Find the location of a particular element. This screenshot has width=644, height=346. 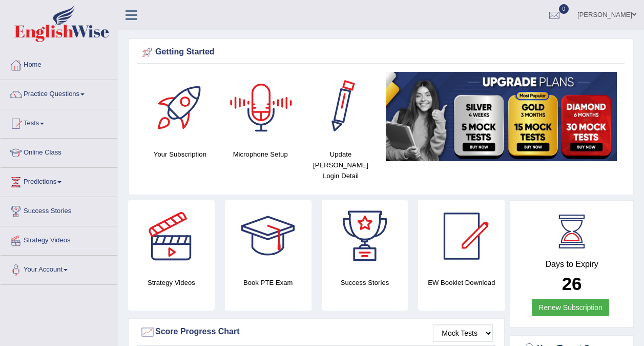

a: Strategy Videos is located at coordinates (59, 239).